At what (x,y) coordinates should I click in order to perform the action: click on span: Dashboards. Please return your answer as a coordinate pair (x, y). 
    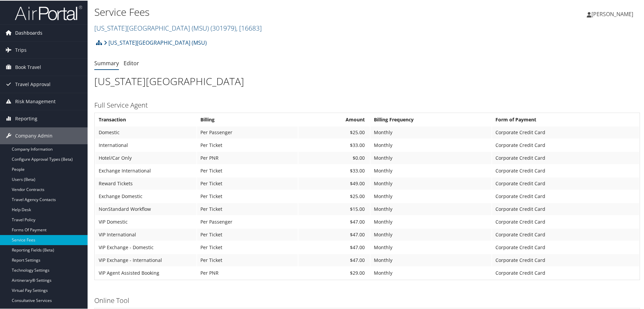
    Looking at the image, I should click on (29, 32).